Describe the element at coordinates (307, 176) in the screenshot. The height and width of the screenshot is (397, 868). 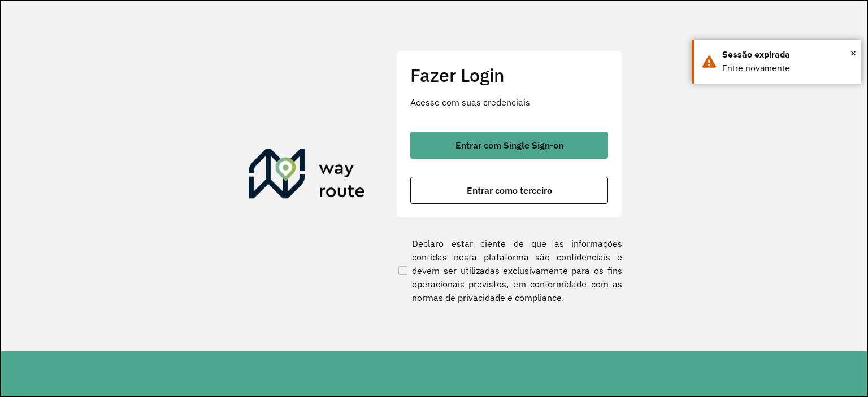
I see `img: Roteirizador AmbevTech` at that location.